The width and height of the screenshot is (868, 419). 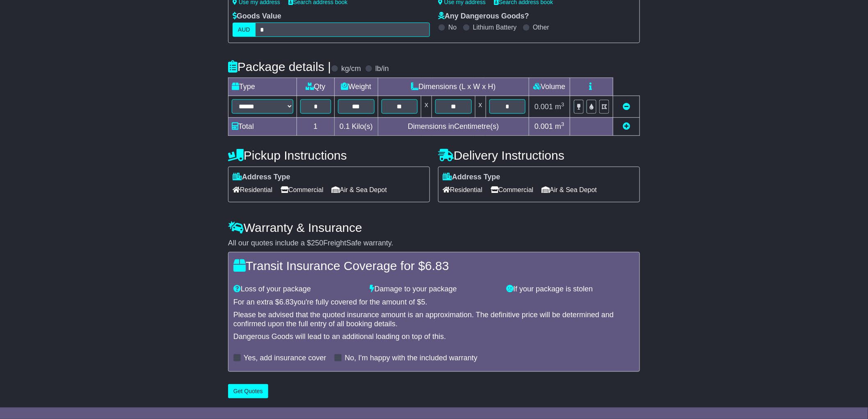 What do you see at coordinates (262, 87) in the screenshot?
I see `td: Type` at bounding box center [262, 87].